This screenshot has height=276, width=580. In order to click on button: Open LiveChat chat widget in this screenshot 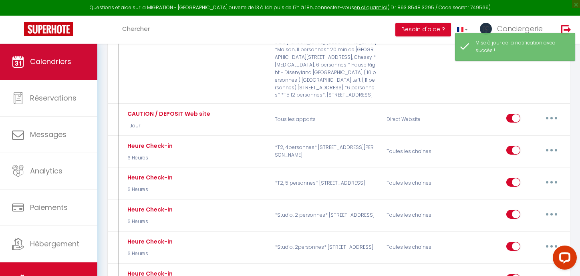, I will do `click(18, 15)`.